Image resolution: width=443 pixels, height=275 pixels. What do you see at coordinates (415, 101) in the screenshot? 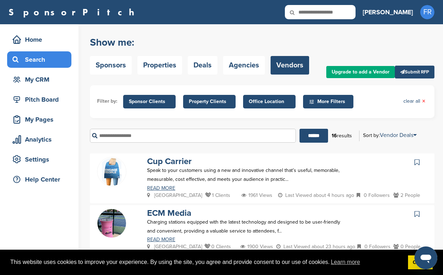
I see `a: clear all×` at bounding box center [415, 101].